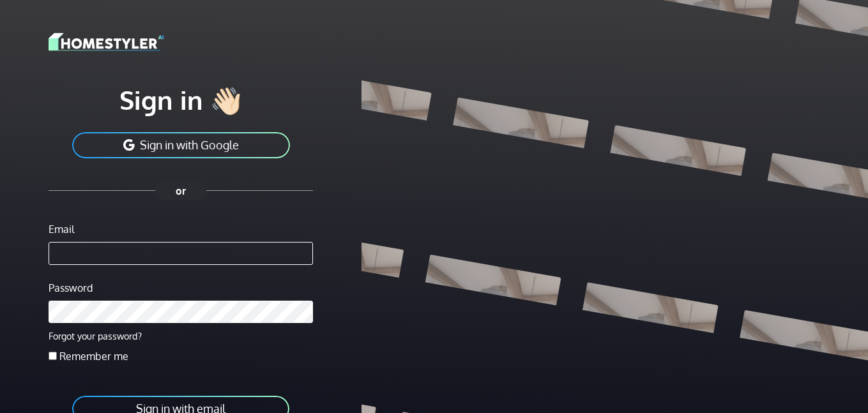 The height and width of the screenshot is (413, 868). Describe the element at coordinates (62, 230) in the screenshot. I see `label: Email` at that location.